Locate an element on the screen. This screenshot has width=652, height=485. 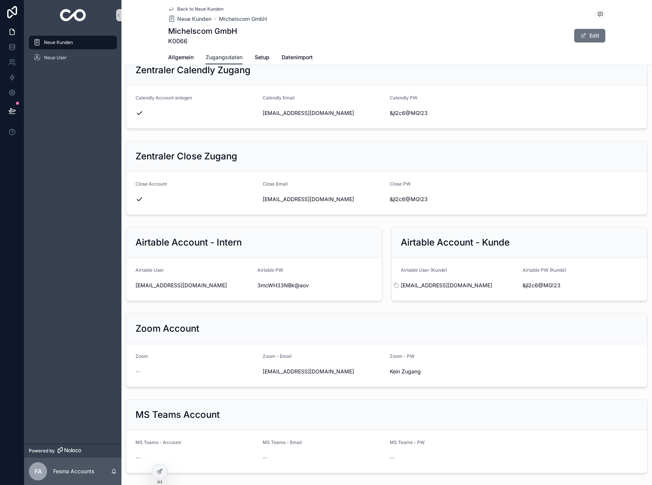
span: Back to Neue Kunden is located at coordinates (200, 9).